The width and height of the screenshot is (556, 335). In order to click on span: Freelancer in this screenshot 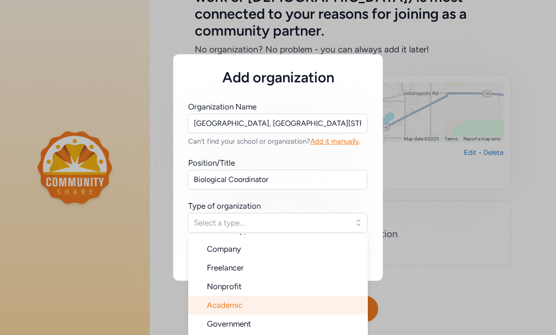, I will do `click(225, 268)`.